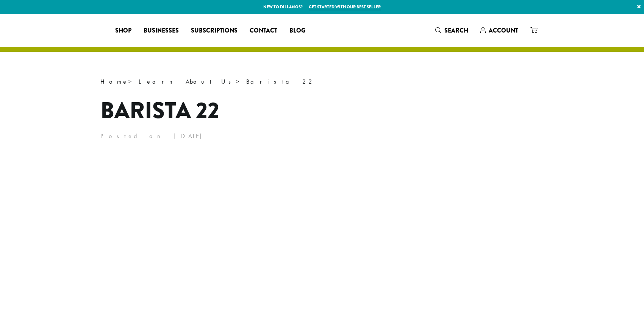  I want to click on h1: Barista 22, so click(322, 111).